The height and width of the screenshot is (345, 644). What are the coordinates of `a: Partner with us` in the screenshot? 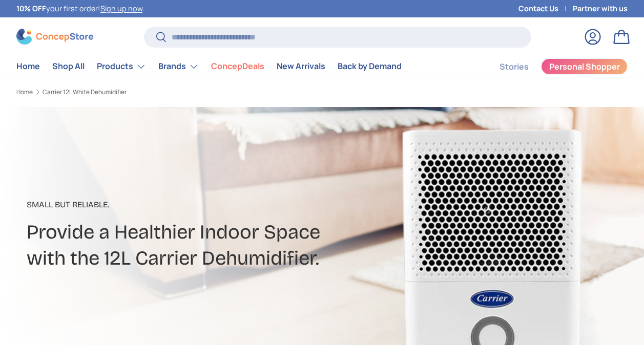 It's located at (600, 9).